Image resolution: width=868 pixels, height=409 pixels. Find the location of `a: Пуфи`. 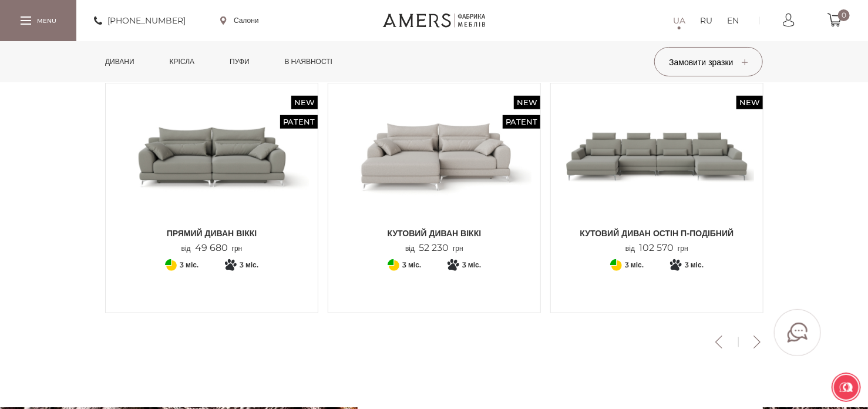

a: Пуфи is located at coordinates (240, 61).